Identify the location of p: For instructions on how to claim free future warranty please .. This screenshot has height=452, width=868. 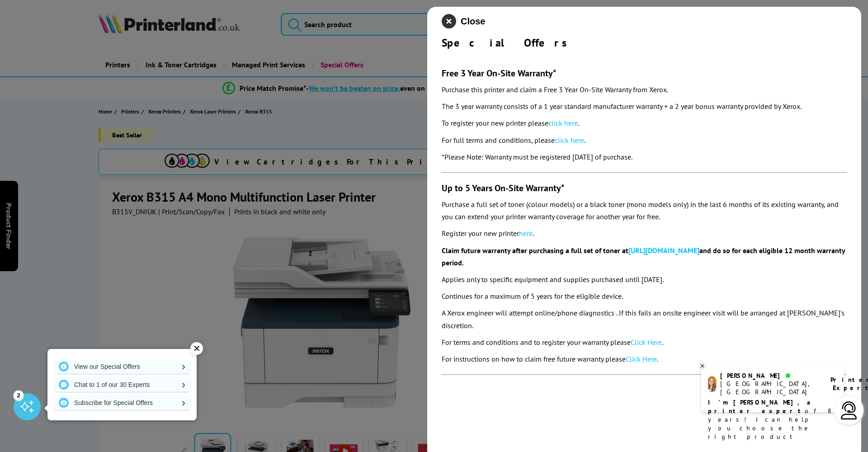
(644, 359).